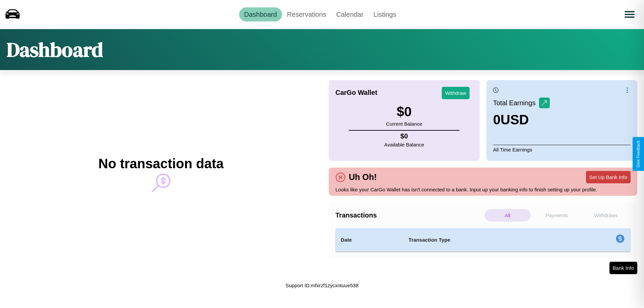 This screenshot has height=308, width=644. I want to click on p: Looks like your CarGo Wallet has isn't connected to a bank. Input up your banking info to finish ..., so click(483, 189).